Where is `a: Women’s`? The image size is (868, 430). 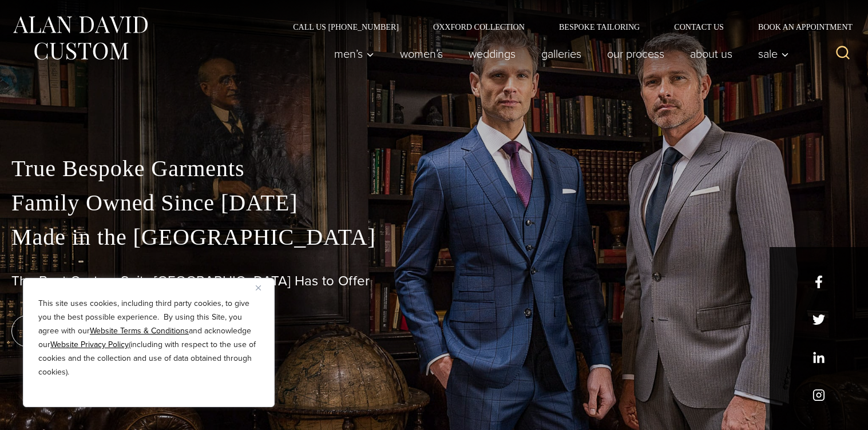 a: Women’s is located at coordinates (422, 54).